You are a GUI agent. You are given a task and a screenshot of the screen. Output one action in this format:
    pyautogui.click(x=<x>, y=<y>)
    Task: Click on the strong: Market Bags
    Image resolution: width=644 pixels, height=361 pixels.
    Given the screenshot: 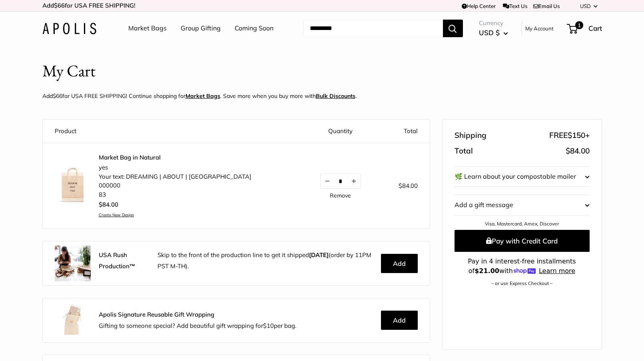 What is the action you would take?
    pyautogui.click(x=203, y=96)
    